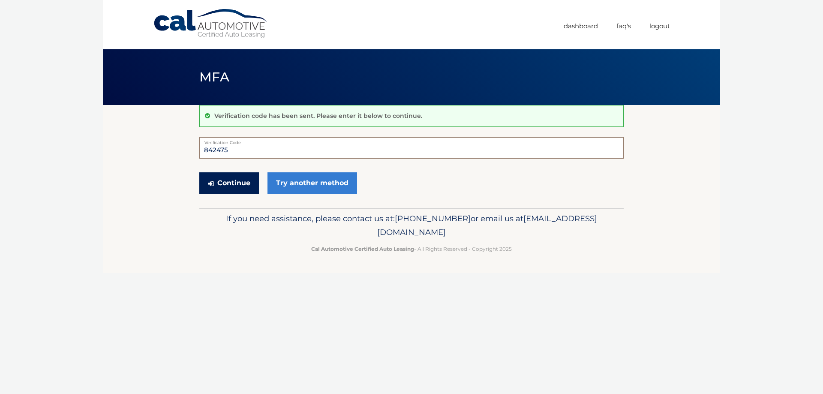 The image size is (823, 394). I want to click on a: Cal Automotive, so click(211, 24).